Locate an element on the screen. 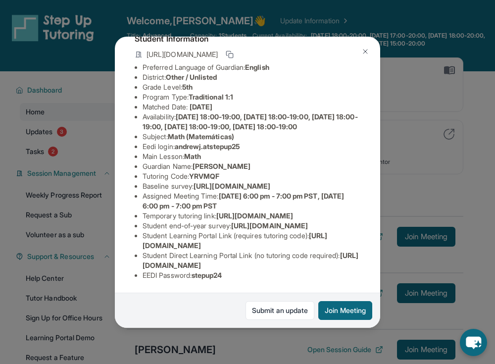 The width and height of the screenshot is (495, 364). li: Subject : is located at coordinates (251, 137).